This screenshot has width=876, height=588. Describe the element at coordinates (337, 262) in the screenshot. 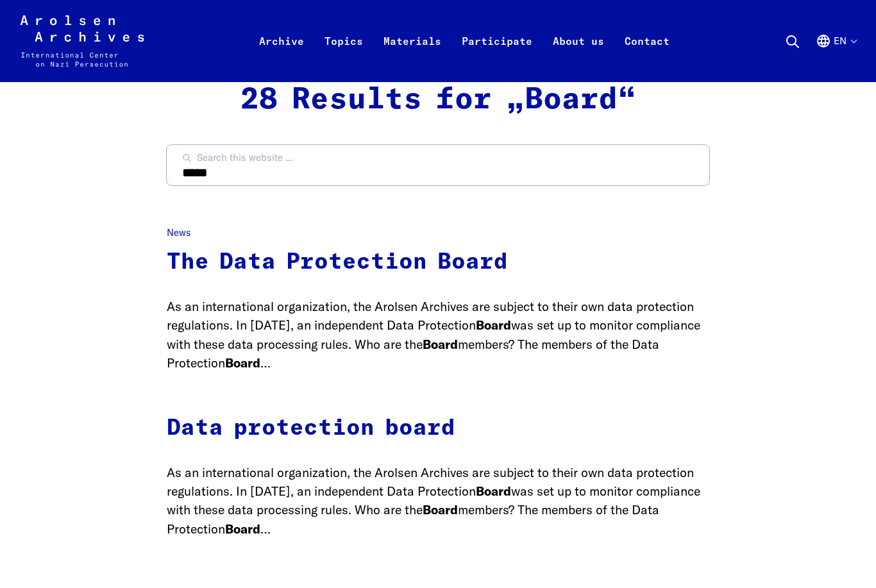

I see `a: The Data Protection Board` at that location.